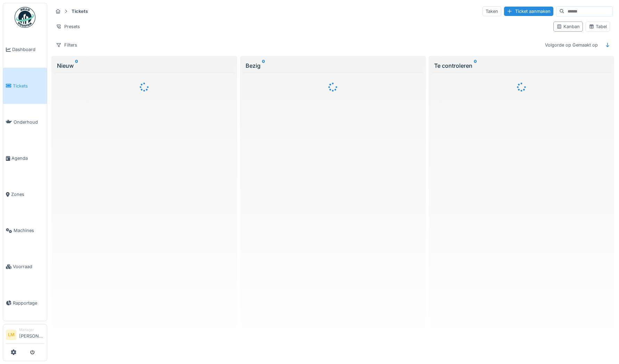  What do you see at coordinates (29, 303) in the screenshot?
I see `span: Rapportage` at bounding box center [29, 303].